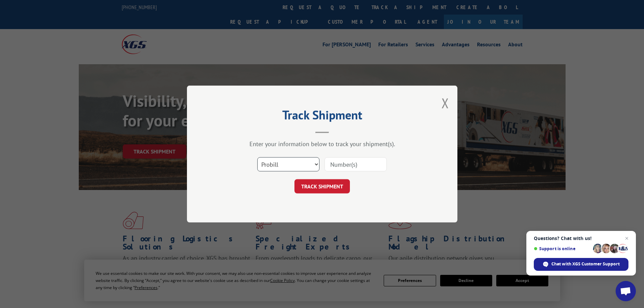 The width and height of the screenshot is (644, 308). What do you see at coordinates (581, 239) in the screenshot?
I see `span: Questions? Chat with us!` at bounding box center [581, 239].